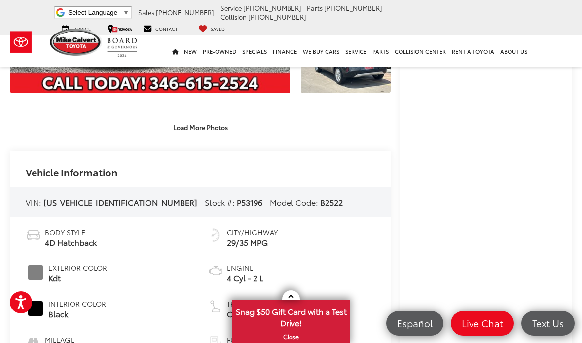  What do you see at coordinates (291, 316) in the screenshot?
I see `span: Snag $50 Gift Card with a Test Drive!` at bounding box center [291, 316].